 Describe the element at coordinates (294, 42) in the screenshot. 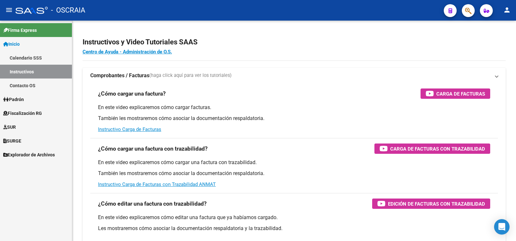

I see `h2: Instructivos y Video Tutoriales SAAS` at that location.